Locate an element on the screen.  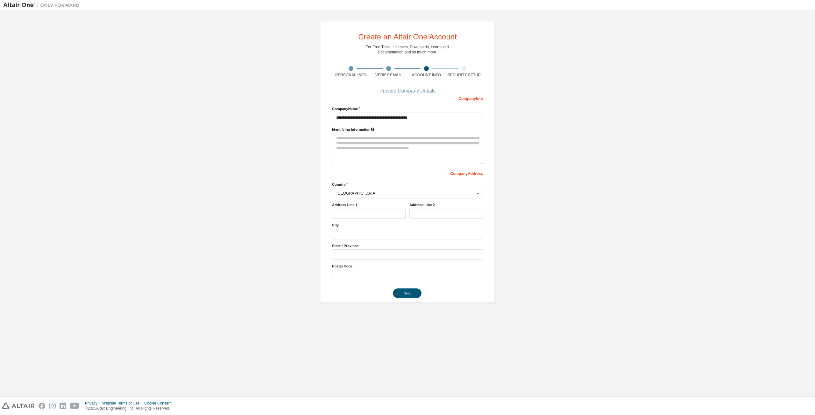
button: Next is located at coordinates (407, 293).